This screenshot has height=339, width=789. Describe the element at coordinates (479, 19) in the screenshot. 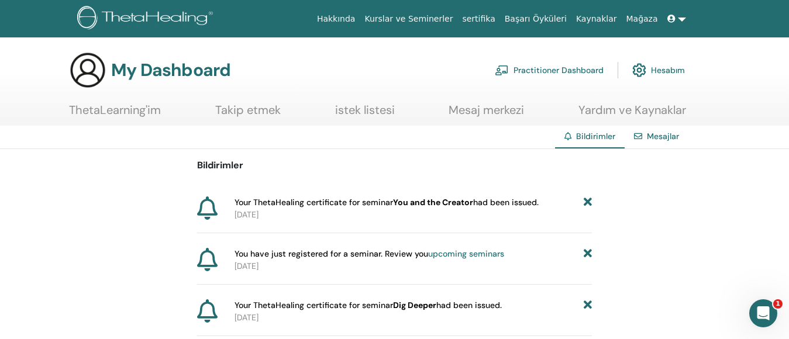

I see `a: sertifika` at that location.